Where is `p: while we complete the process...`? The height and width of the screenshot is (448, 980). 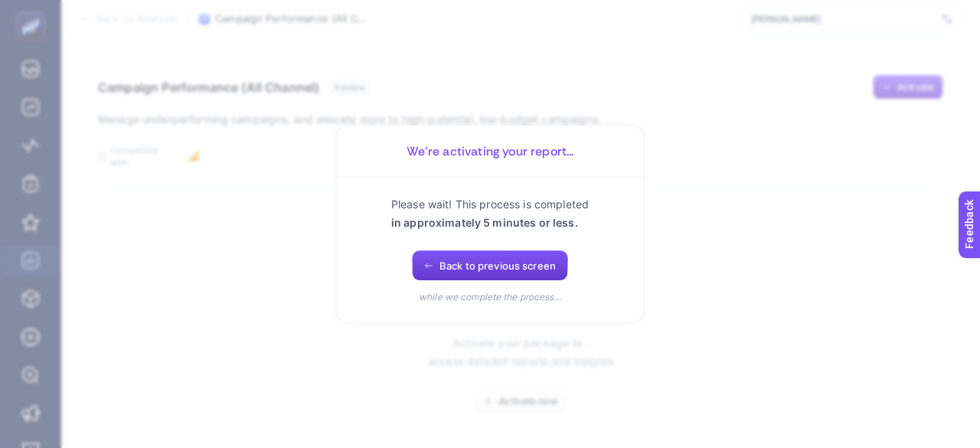
p: while we complete the process... is located at coordinates (490, 297).